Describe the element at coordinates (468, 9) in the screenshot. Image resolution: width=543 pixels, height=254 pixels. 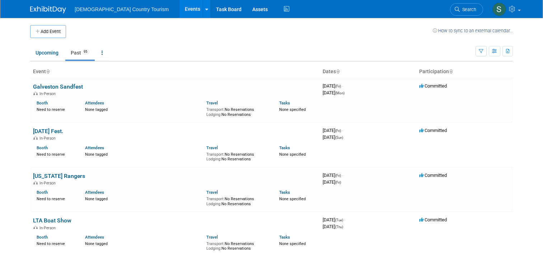
I see `span: Search` at that location.